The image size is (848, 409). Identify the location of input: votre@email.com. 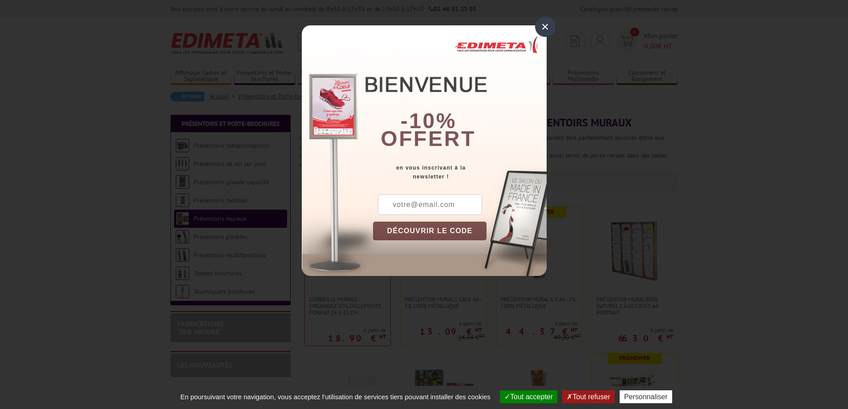
(430, 205).